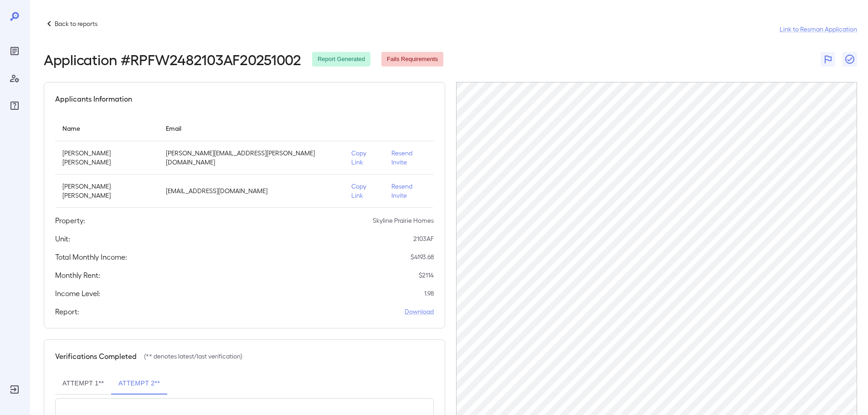  Describe the element at coordinates (62, 239) in the screenshot. I see `h5: Unit:` at that location.